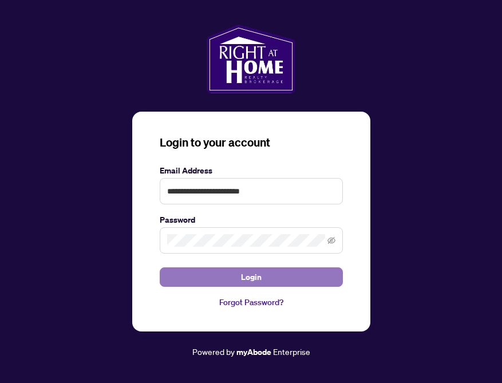 This screenshot has width=502, height=383. What do you see at coordinates (292, 352) in the screenshot?
I see `span: Enterprise` at bounding box center [292, 352].